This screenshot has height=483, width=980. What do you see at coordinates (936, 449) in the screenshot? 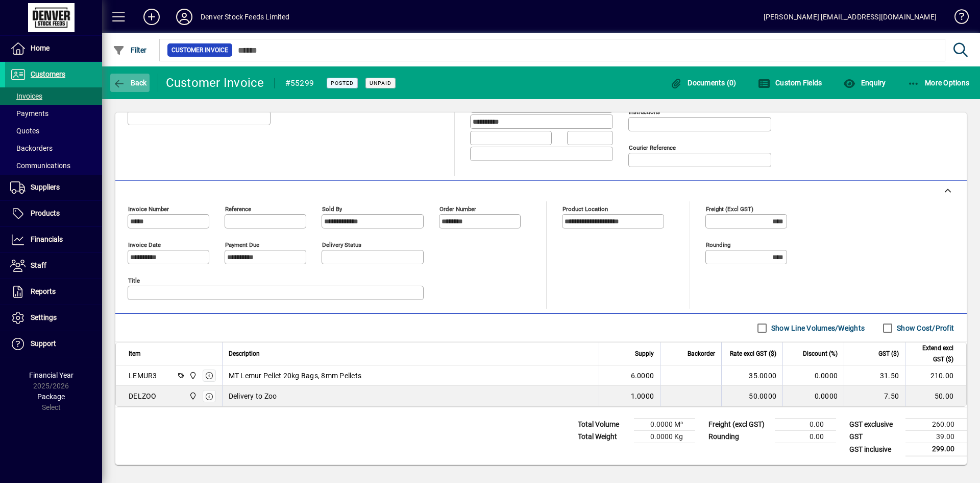
I see `td: 299.00` at bounding box center [936, 449].